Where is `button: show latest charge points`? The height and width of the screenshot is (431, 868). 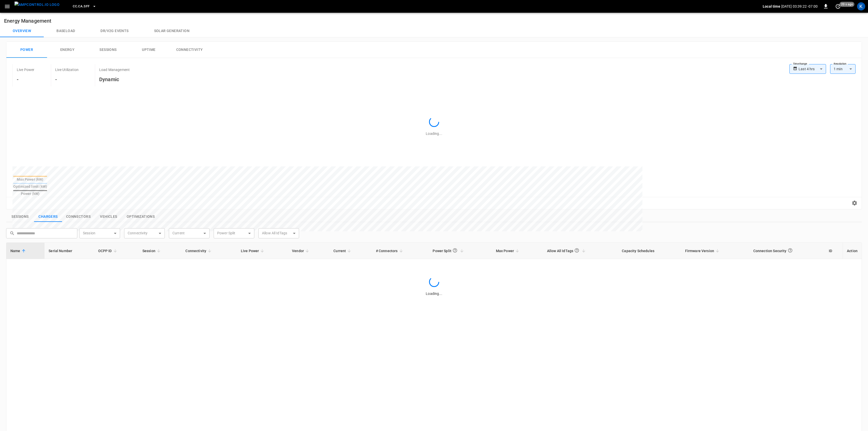
button: show latest charge points is located at coordinates (48, 217).